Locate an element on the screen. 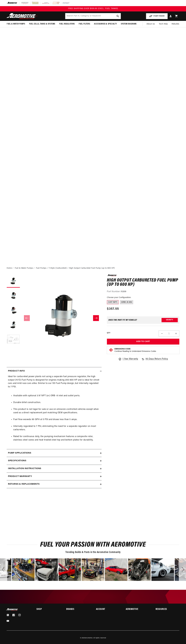 The image size is (186, 644). summary: Accessories & Specialty is located at coordinates (105, 24).